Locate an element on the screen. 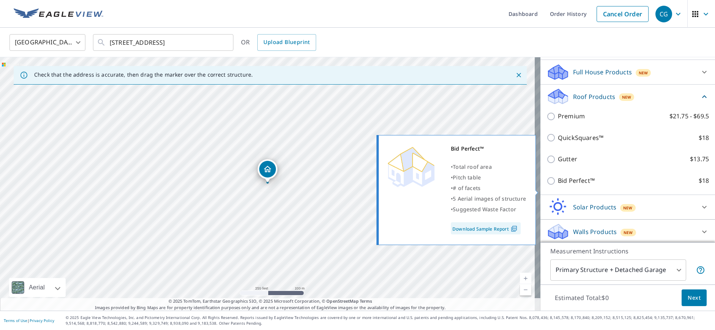  button: Close is located at coordinates (519, 75).